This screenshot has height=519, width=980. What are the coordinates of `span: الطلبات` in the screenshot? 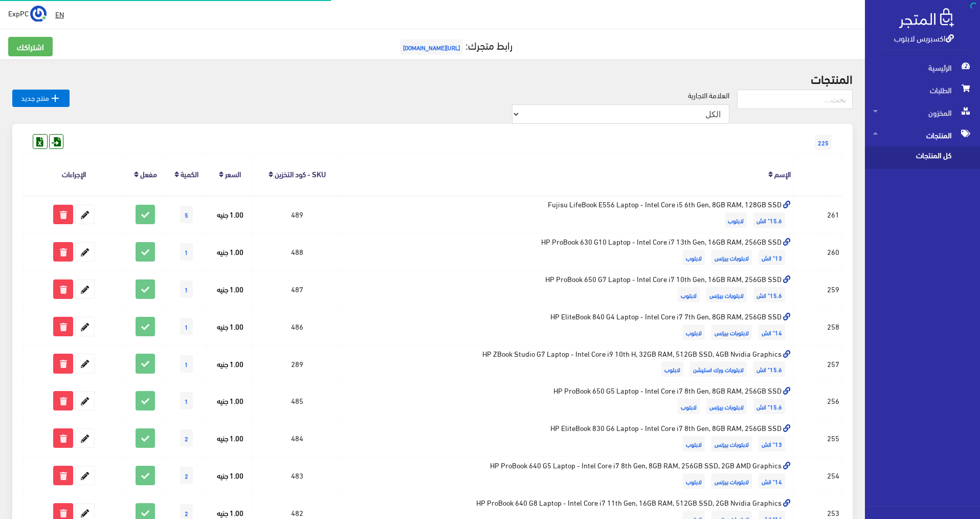 It's located at (922, 90).